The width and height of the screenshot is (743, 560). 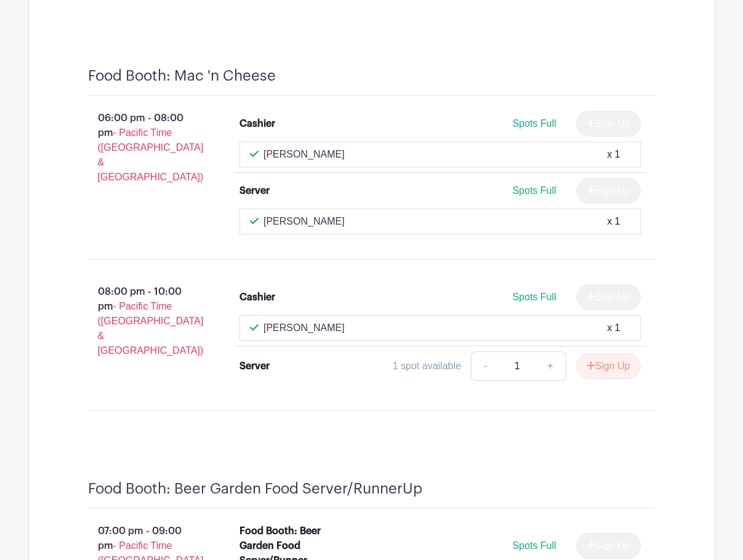 What do you see at coordinates (181, 76) in the screenshot?
I see `h4: Food Booth: Mac 'n Cheese` at bounding box center [181, 76].